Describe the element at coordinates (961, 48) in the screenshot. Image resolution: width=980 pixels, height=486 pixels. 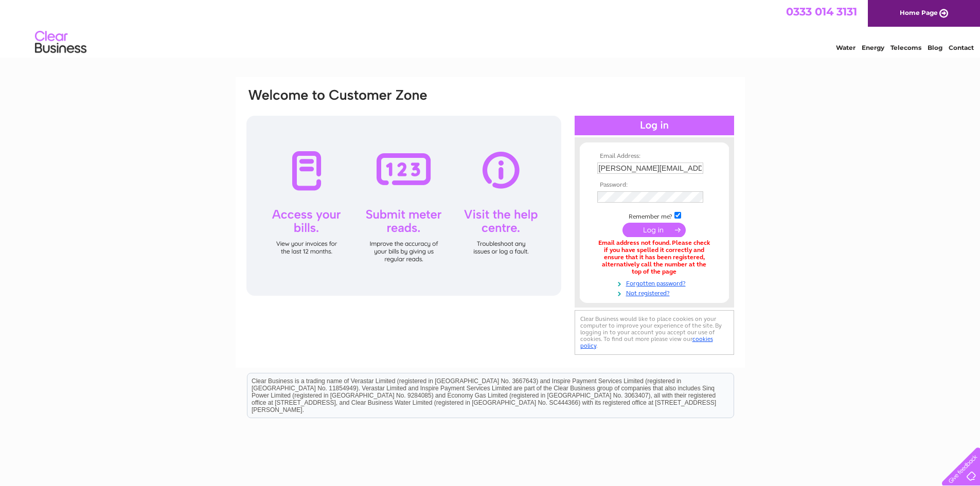
I see `a: Contact` at that location.